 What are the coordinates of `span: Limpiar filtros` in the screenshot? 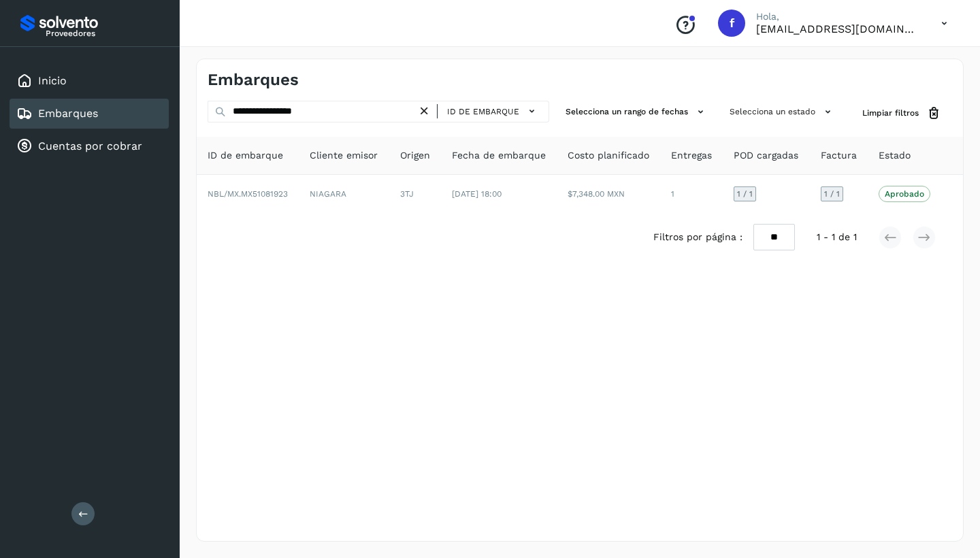 It's located at (890, 113).